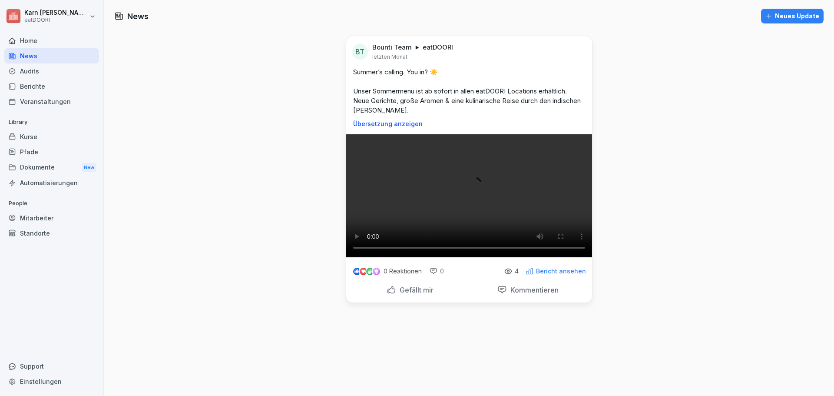 This screenshot has height=396, width=834. What do you see at coordinates (52, 233) in the screenshot?
I see `div: Standorte` at bounding box center [52, 233].